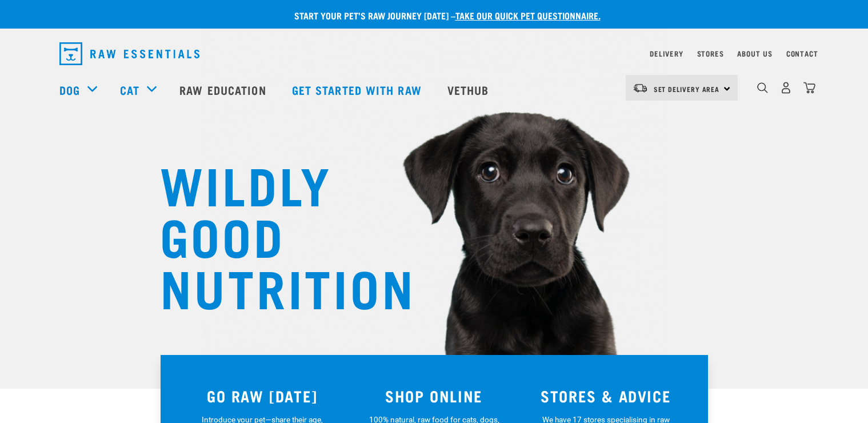 The height and width of the screenshot is (423, 868). What do you see at coordinates (359, 90) in the screenshot?
I see `a: Get started with Raw` at bounding box center [359, 90].